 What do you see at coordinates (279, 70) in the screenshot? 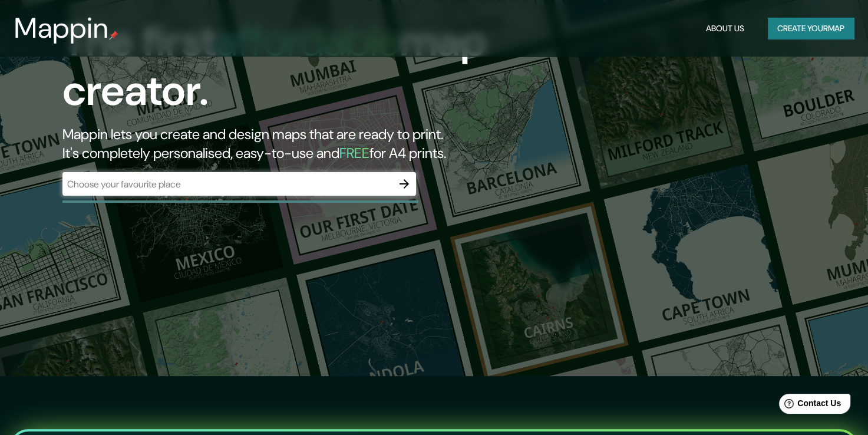
I see `h1: The first map creator.` at bounding box center [279, 70].